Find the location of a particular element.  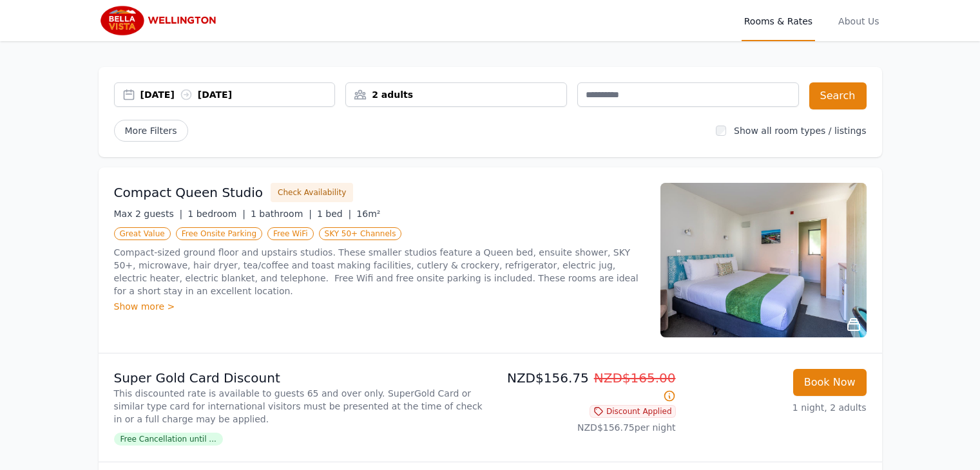

h3: Compact Queen Studio is located at coordinates (188, 193).